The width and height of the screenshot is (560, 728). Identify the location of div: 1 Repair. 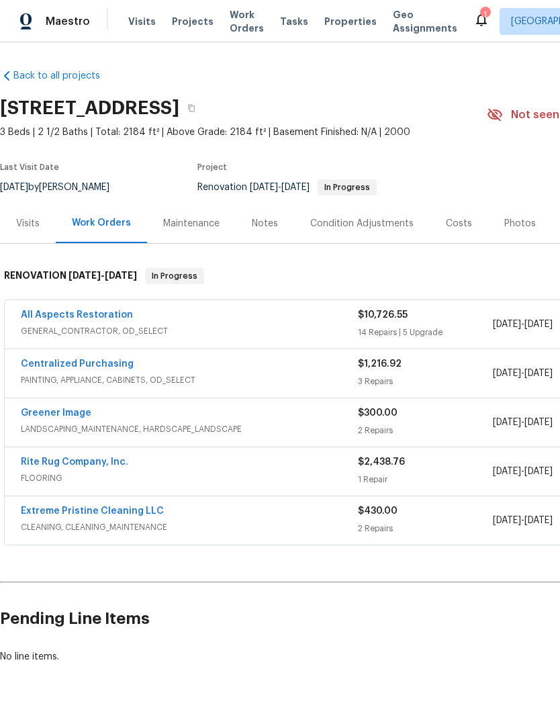
(425, 479).